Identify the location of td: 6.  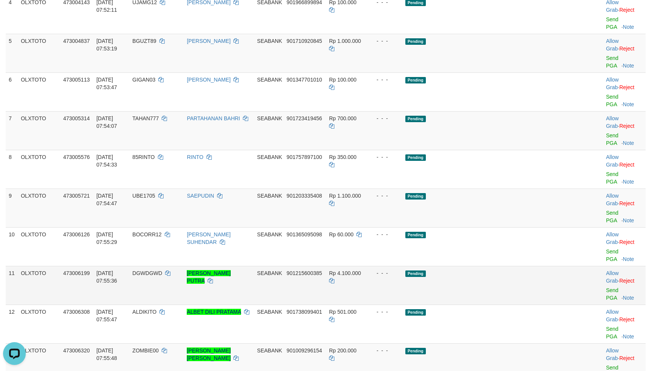
(12, 92).